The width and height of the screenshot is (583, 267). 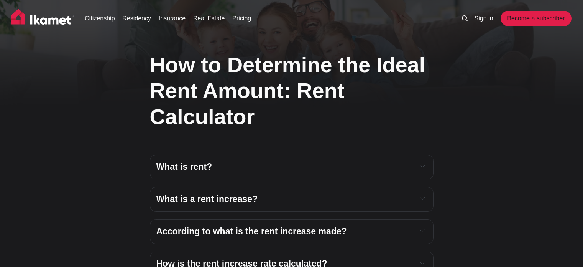 What do you see at coordinates (209, 18) in the screenshot?
I see `a: Real Estate` at bounding box center [209, 18].